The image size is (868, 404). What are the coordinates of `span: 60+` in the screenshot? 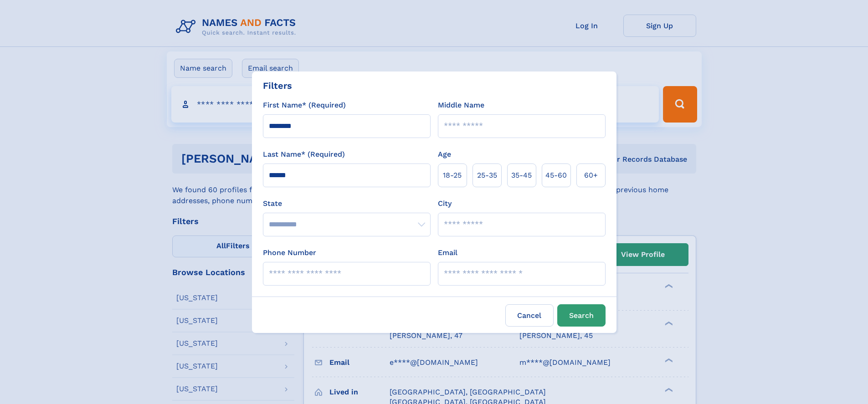 It's located at (590, 175).